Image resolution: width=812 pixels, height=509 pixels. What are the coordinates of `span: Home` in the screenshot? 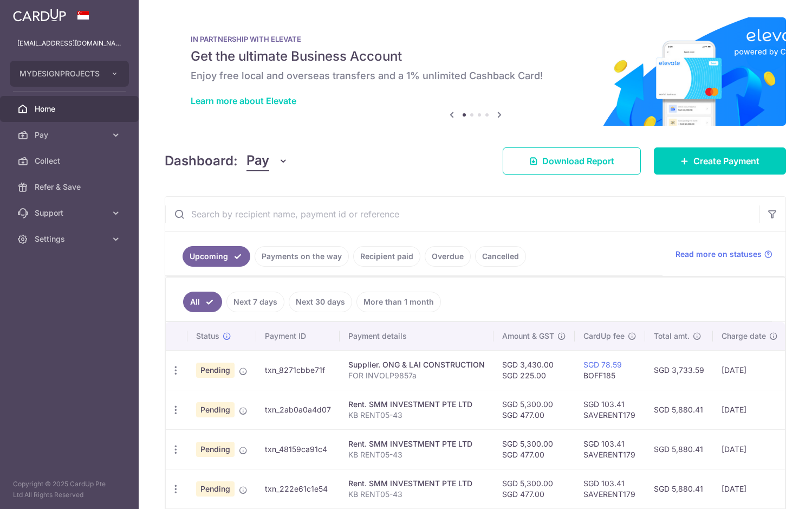 It's located at (70, 109).